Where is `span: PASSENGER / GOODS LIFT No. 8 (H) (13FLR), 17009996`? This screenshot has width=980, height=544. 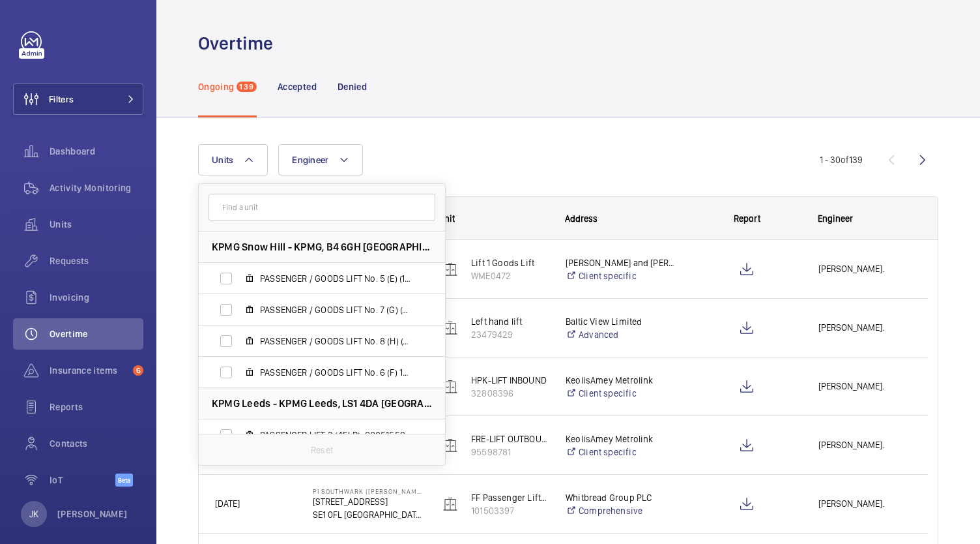
span: PASSENGER / GOODS LIFT No. 8 (H) (13FLR), 17009996 is located at coordinates (336, 341).